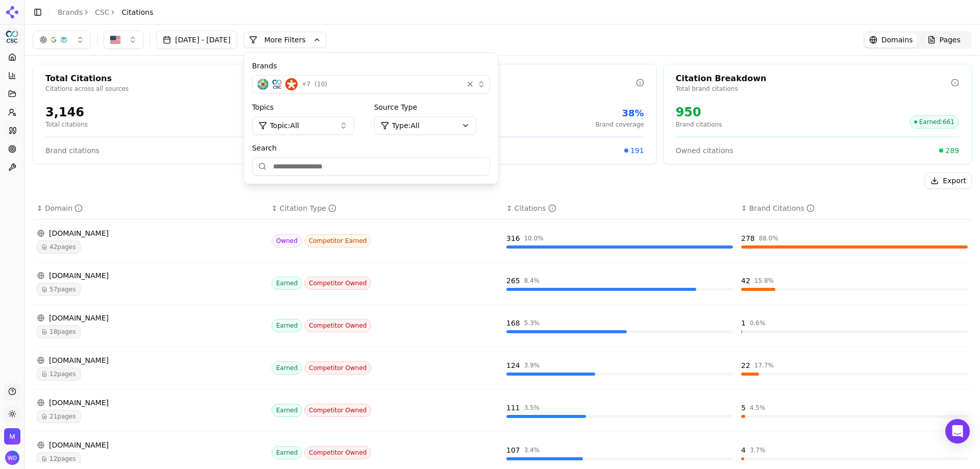 The image size is (980, 469). I want to click on img: US, so click(115, 40).